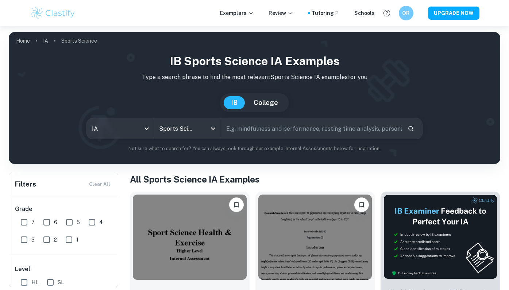 The height and width of the screenshot is (290, 509). What do you see at coordinates (387, 13) in the screenshot?
I see `button: Help and Feedback` at bounding box center [387, 13].